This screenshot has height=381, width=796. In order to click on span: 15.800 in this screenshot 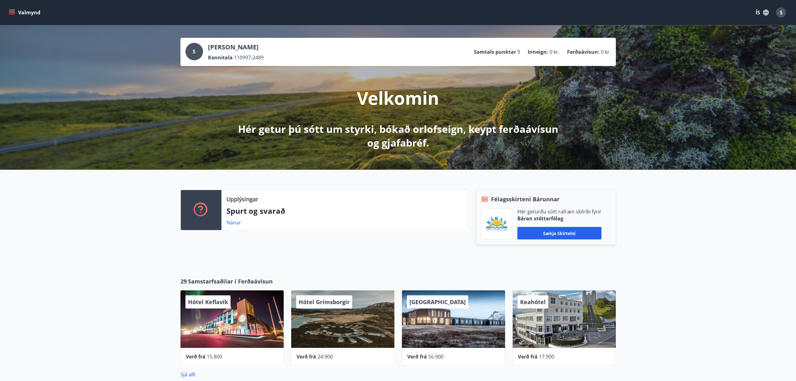, I will do `click(214, 357)`.